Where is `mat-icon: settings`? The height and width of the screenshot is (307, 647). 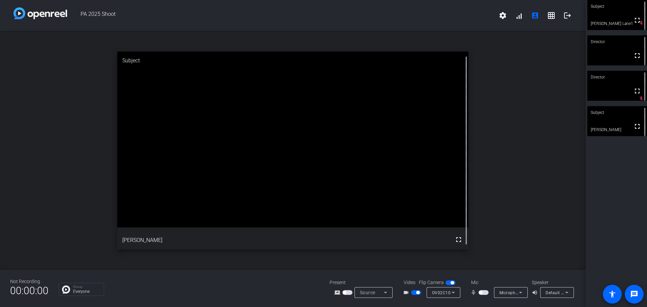
mat-icon: settings is located at coordinates (503, 16).